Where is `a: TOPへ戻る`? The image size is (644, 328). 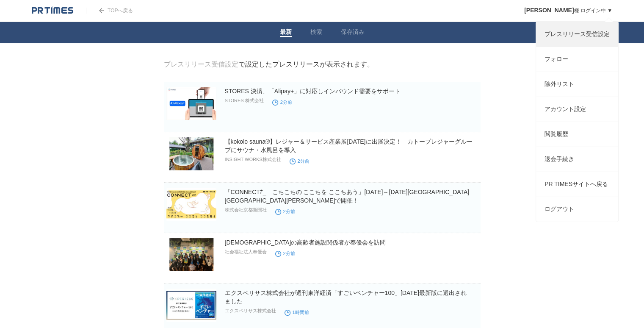
a: TOPへ戻る is located at coordinates (109, 11).